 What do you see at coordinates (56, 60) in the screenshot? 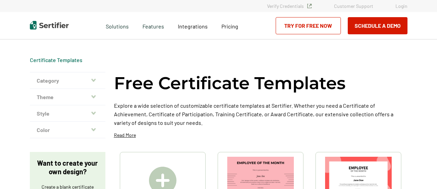
I see `div: Breadcrumb` at bounding box center [56, 60].